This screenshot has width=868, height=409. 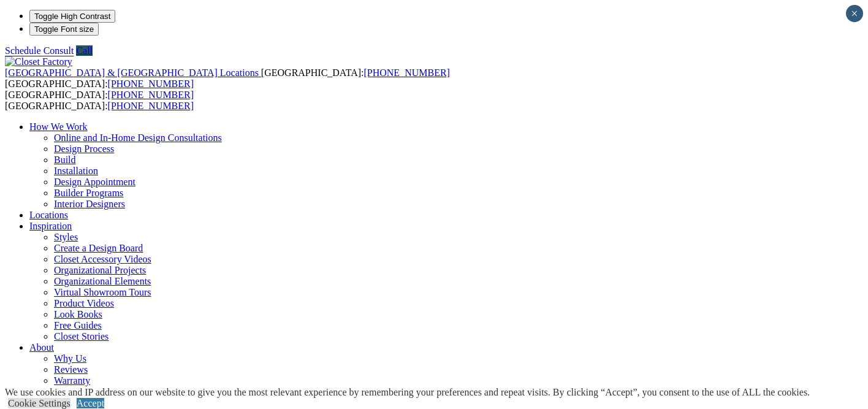 What do you see at coordinates (64, 28) in the screenshot?
I see `button: Toggle Font size` at bounding box center [64, 28].